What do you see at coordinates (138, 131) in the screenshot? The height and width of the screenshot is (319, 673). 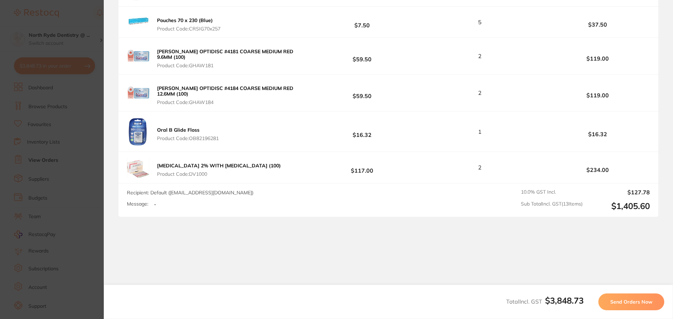 I see `img: NDFuN3Z2ag` at bounding box center [138, 131].